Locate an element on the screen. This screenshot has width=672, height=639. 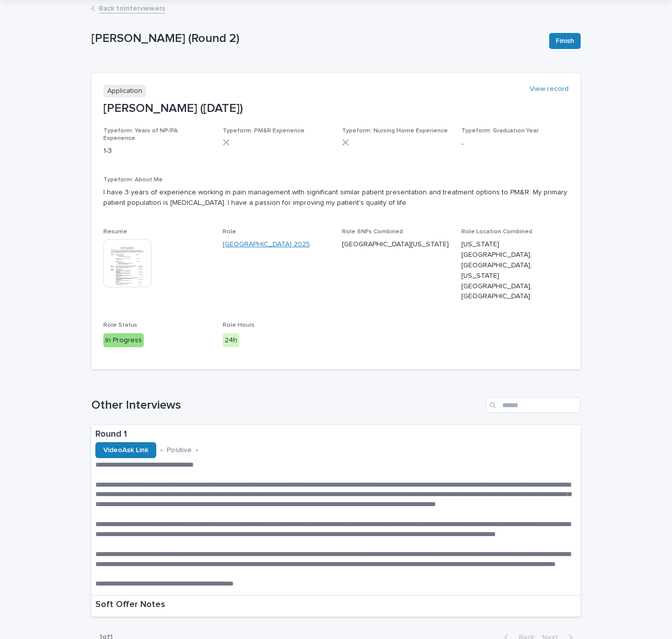
p: Application is located at coordinates (125, 91).